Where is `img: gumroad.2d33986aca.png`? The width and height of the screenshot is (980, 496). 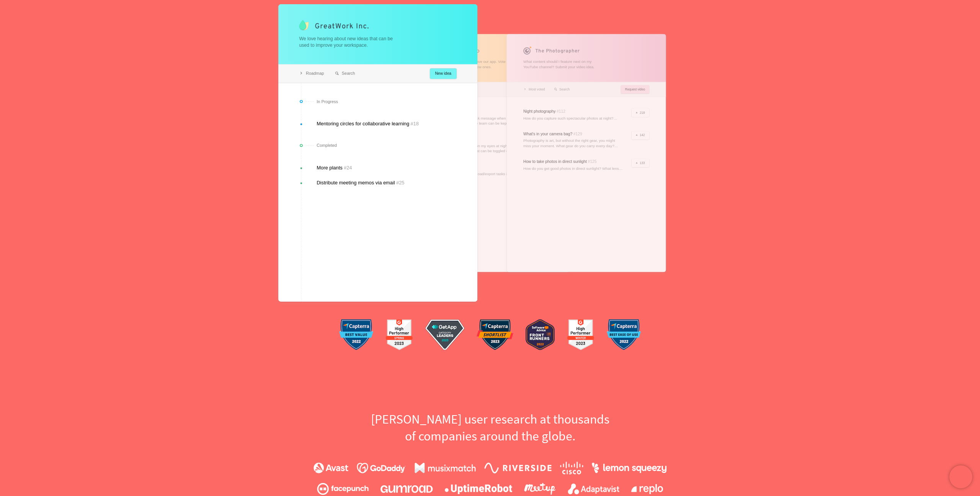 img: gumroad.2d33986aca.png is located at coordinates (407, 489).